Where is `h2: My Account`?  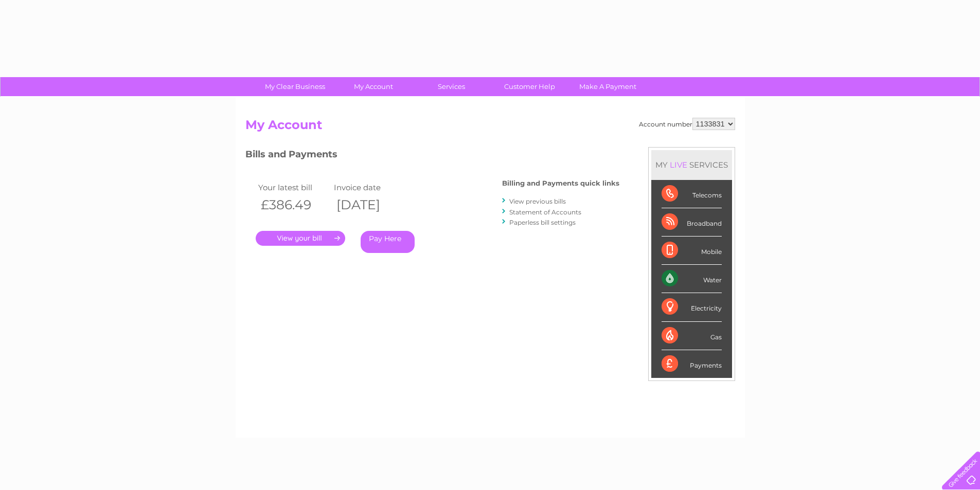 h2: My Account is located at coordinates (490, 127).